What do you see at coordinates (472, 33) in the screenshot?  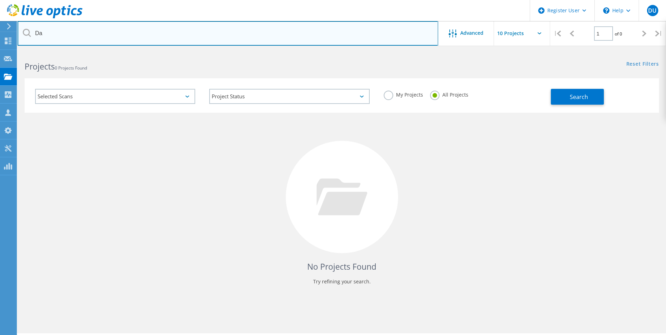 I see `span: Advanced` at bounding box center [472, 33].